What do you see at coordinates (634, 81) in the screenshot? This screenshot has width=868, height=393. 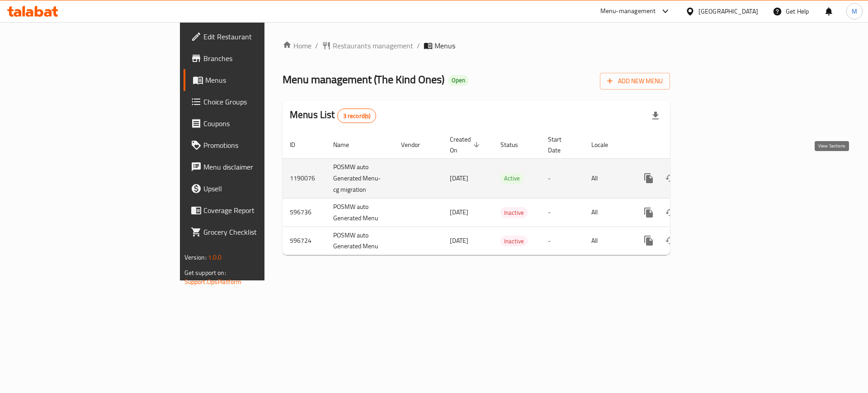 I see `button: Add New Menu` at bounding box center [634, 81].